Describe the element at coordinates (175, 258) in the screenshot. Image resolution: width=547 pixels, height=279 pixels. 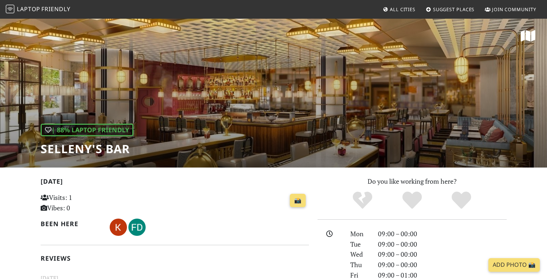
I see `h2: Reviews` at that location.